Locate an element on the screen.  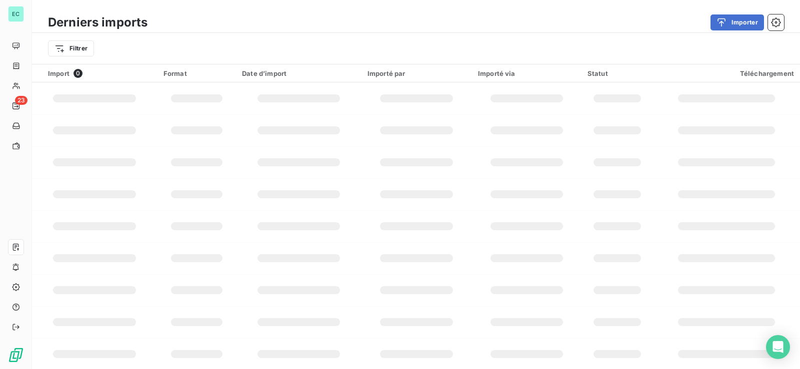
div: Importé par is located at coordinates (416, 73).